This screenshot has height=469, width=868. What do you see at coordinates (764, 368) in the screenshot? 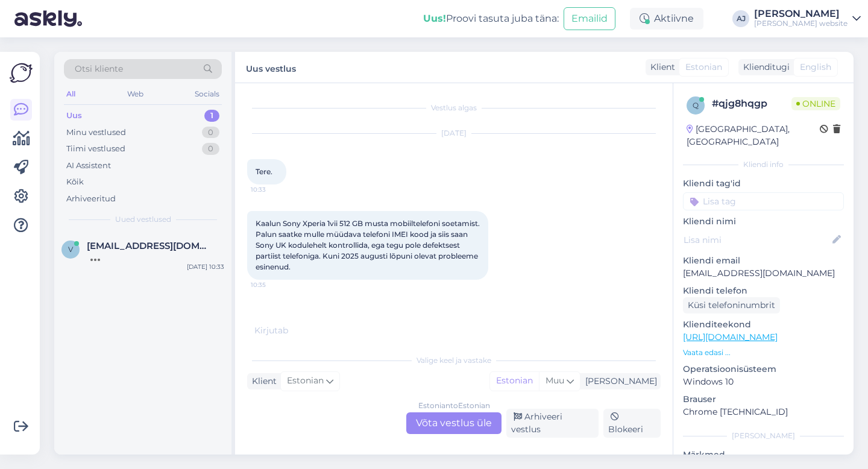
I see `p: Operatsioonisüsteem` at bounding box center [764, 368].